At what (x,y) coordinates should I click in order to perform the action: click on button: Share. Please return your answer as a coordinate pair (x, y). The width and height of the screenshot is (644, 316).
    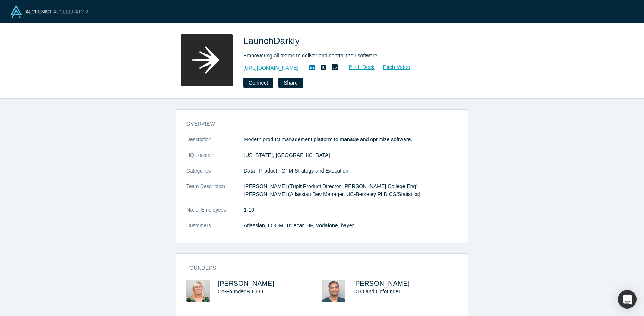
    Looking at the image, I should click on (290, 83).